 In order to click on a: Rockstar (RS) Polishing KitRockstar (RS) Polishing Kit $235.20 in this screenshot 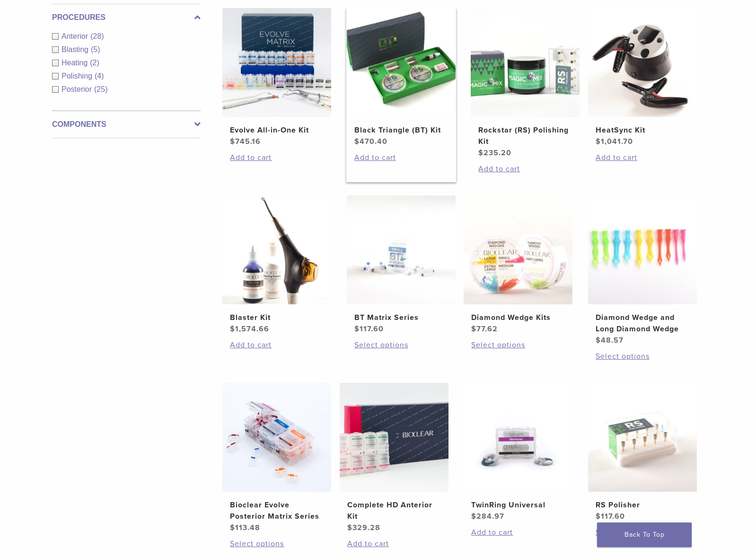, I will do `click(525, 83)`.